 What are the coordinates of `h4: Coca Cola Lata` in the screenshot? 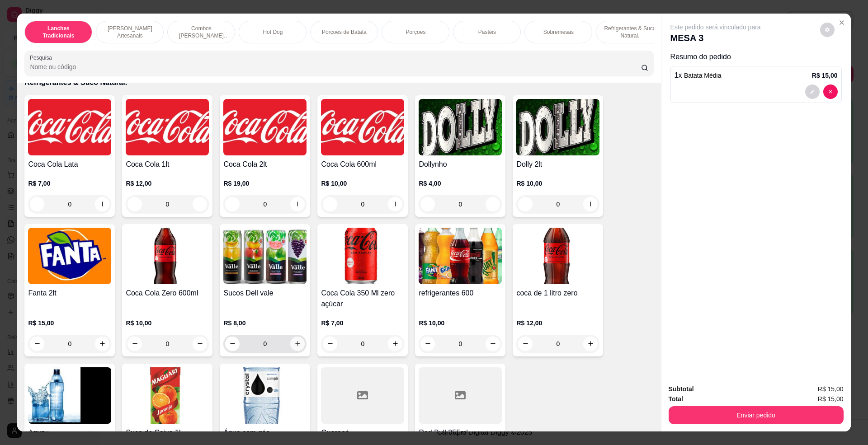 It's located at (70, 165).